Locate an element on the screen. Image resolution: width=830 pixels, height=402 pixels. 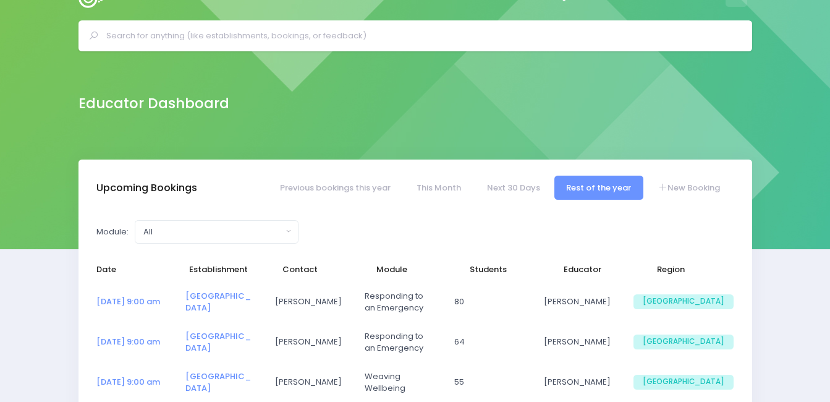
div: All is located at coordinates (213, 232).